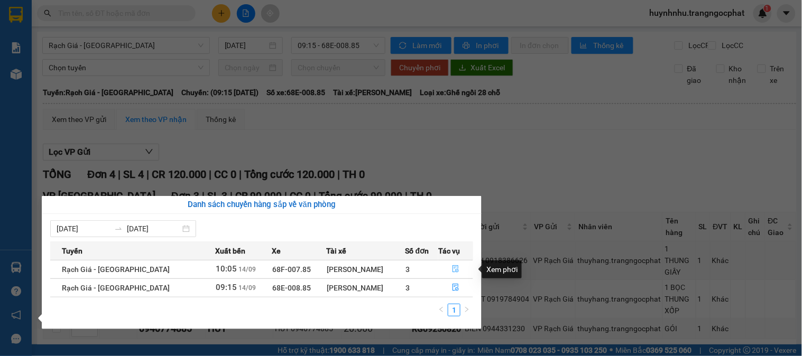  I want to click on span: to, so click(118, 229).